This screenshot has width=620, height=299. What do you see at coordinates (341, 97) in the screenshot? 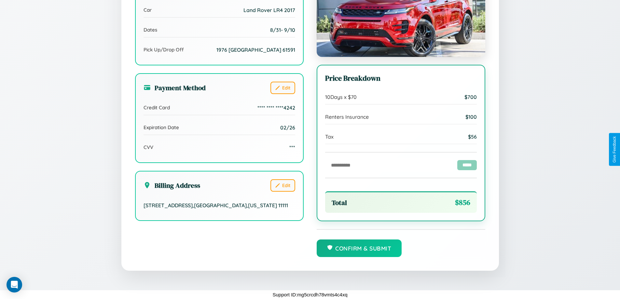
I see `span: 10 Days x $ 70` at bounding box center [341, 97].